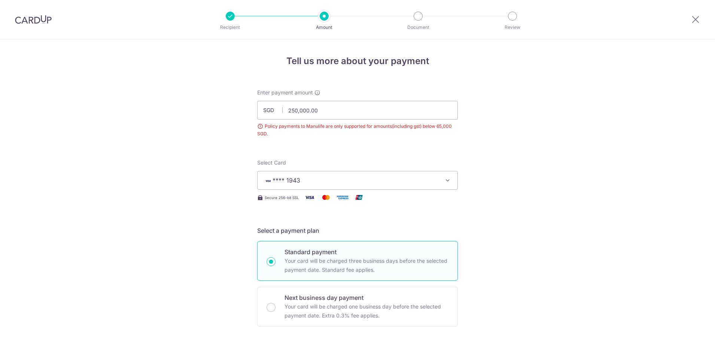 The height and width of the screenshot is (346, 715). I want to click on img: Union Pay, so click(359, 197).